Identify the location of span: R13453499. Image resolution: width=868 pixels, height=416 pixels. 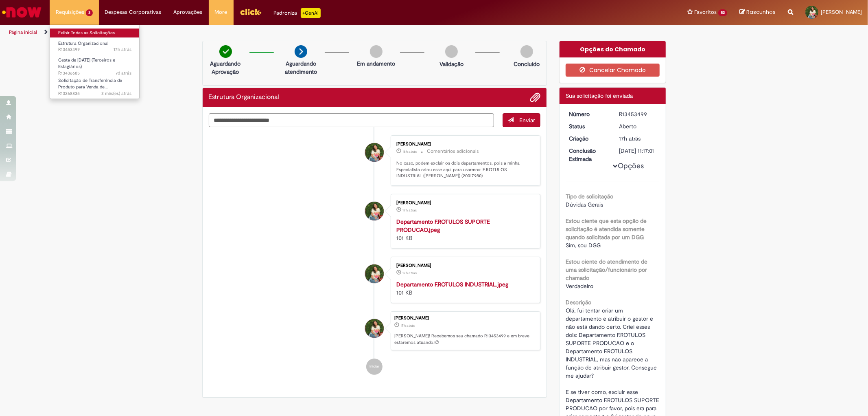
(94, 49).